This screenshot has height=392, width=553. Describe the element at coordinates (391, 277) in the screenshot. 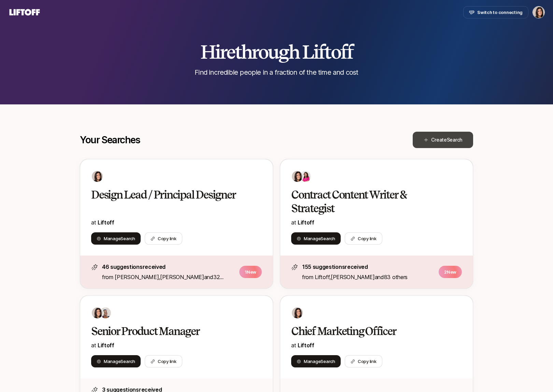

I see `span: and` at that location.